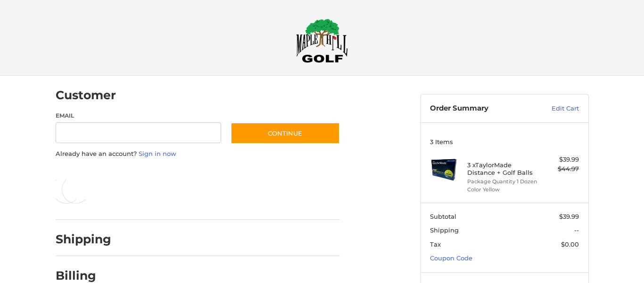 This screenshot has height=283, width=644. What do you see at coordinates (285, 133) in the screenshot?
I see `button: Continue` at bounding box center [285, 133].